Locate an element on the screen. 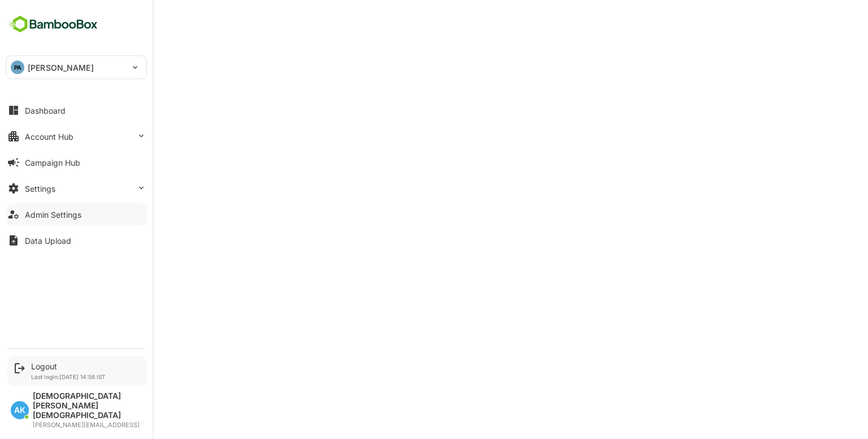 This screenshot has width=868, height=439. div: Account Hub is located at coordinates (49, 136).